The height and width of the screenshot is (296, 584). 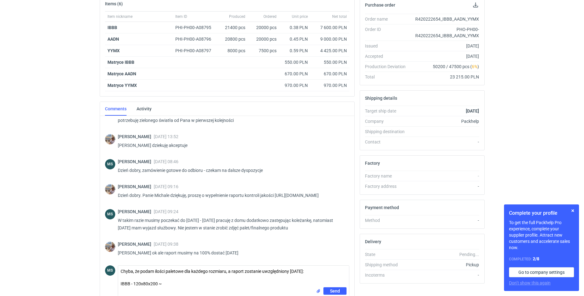 What do you see at coordinates (542, 259) in the screenshot?
I see `div: Completed:` at bounding box center [542, 259].